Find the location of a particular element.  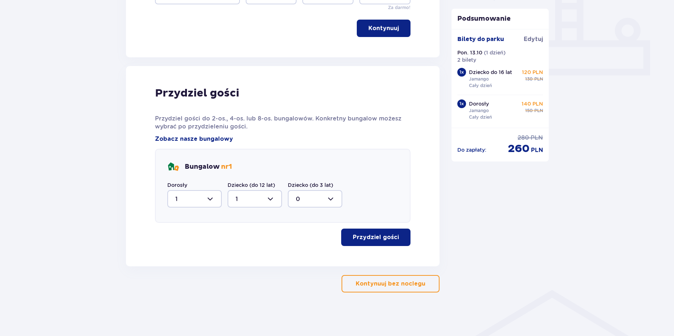

p: 2 bilety is located at coordinates (466, 60).